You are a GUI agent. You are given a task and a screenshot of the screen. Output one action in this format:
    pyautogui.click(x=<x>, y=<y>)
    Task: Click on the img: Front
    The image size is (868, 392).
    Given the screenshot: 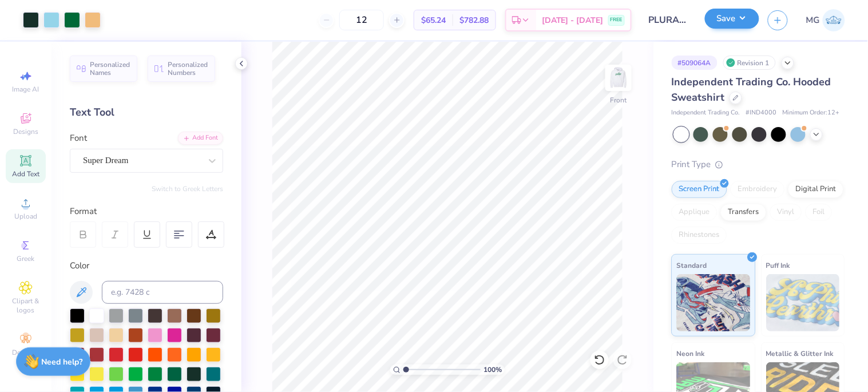 What is the action you would take?
    pyautogui.click(x=619, y=78)
    